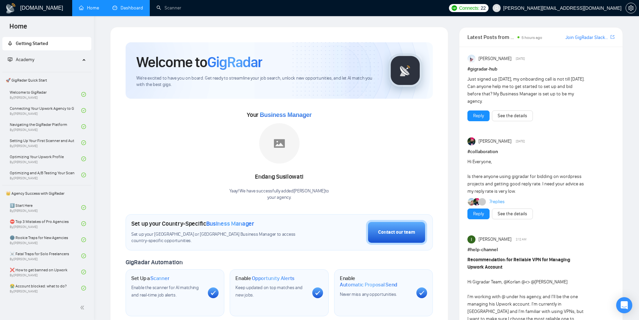  I want to click on span: 👑 Agency Success with GigRadar, so click(47, 194).